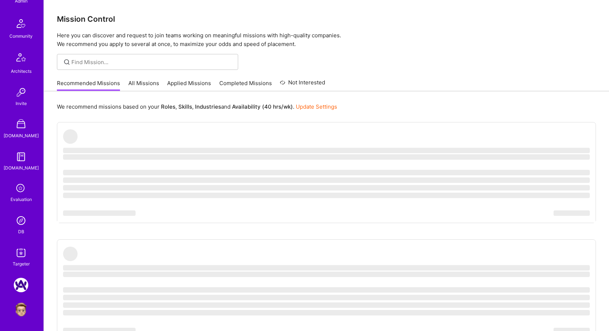 The height and width of the screenshot is (331, 609). Describe the element at coordinates (67, 62) in the screenshot. I see `i: icon SearchGrey` at that location.